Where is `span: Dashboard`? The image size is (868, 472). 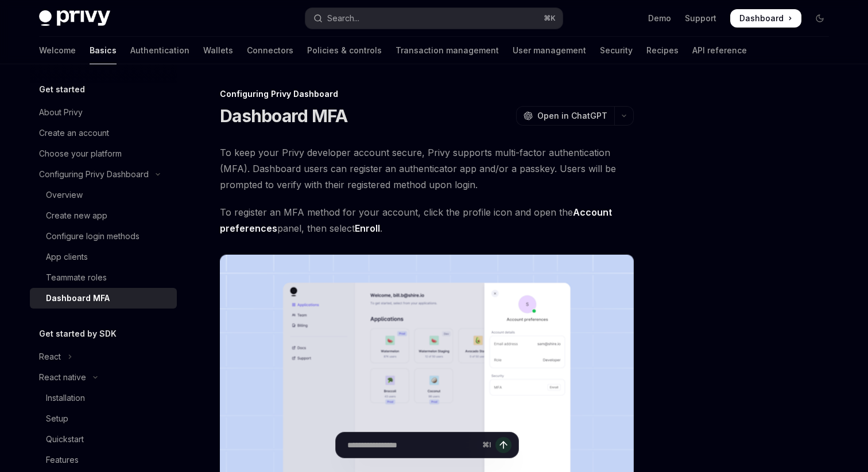
span: Dashboard is located at coordinates (761, 18).